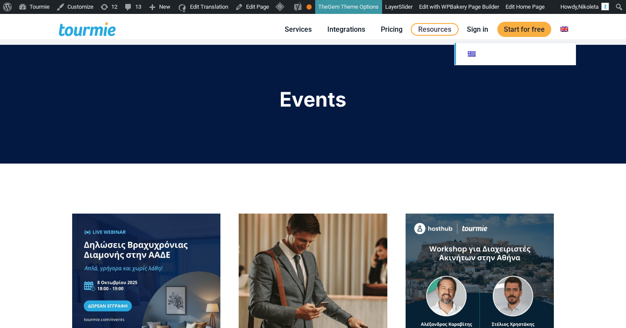  What do you see at coordinates (346, 29) in the screenshot?
I see `a: Integrations` at bounding box center [346, 29].